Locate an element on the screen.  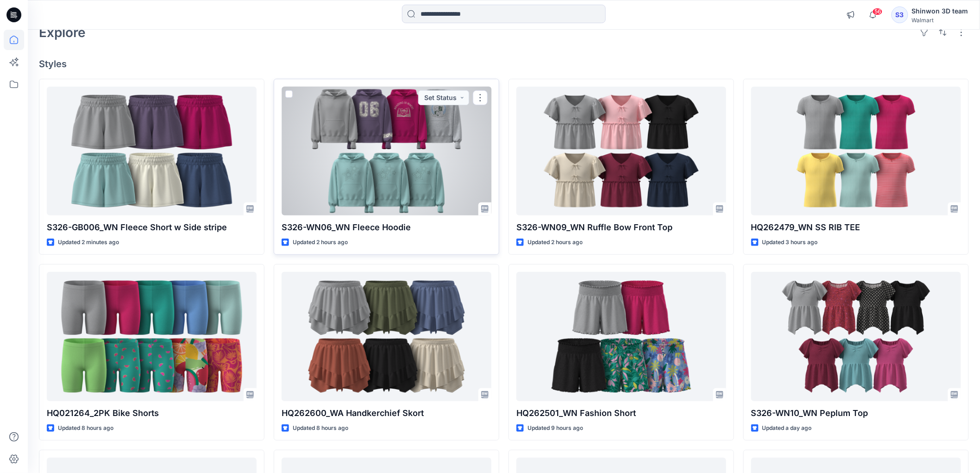
p: Updated a day ago is located at coordinates (787, 428).